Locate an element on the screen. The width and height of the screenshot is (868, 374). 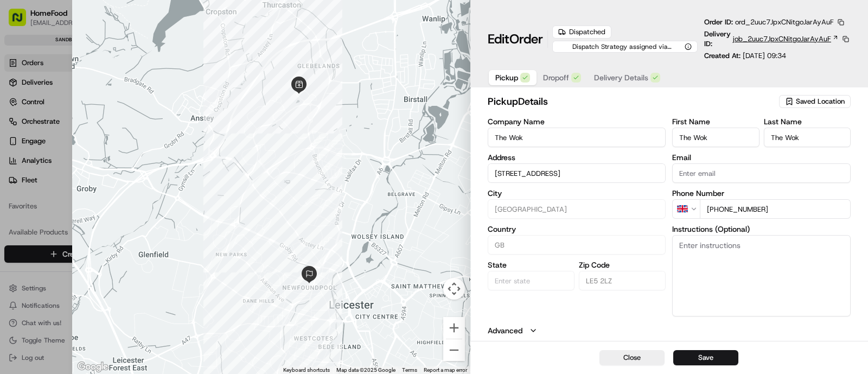
label: Phone Number is located at coordinates (761, 193).